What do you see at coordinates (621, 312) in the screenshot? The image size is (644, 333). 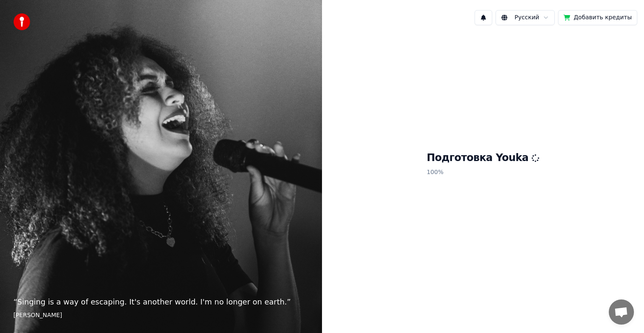 I see `a: Открытый чат` at bounding box center [621, 312].